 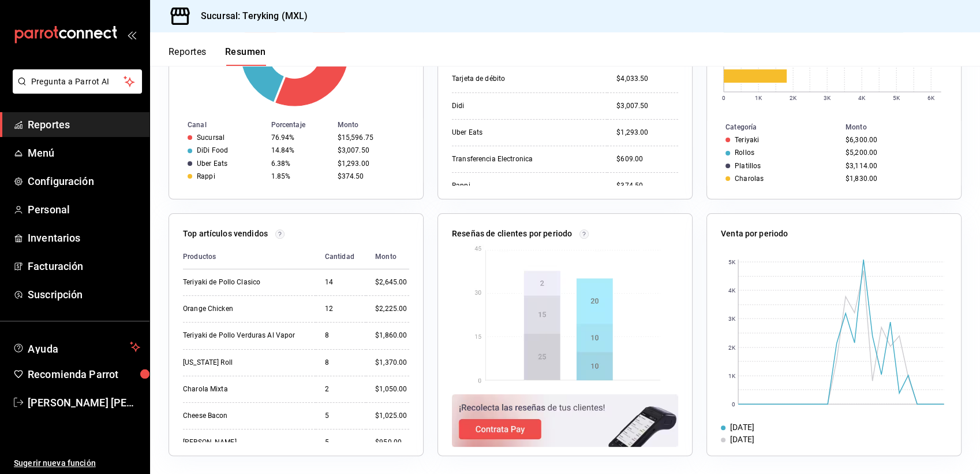 I want to click on div: 1.85%, so click(x=299, y=176).